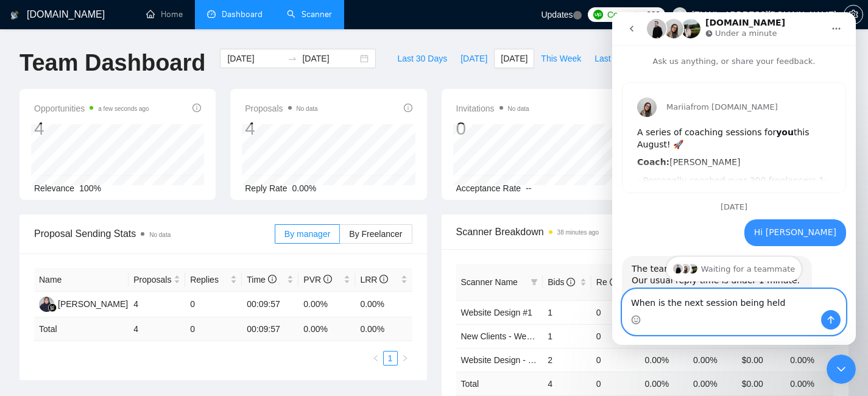  I want to click on span: Proposals, so click(152, 279).